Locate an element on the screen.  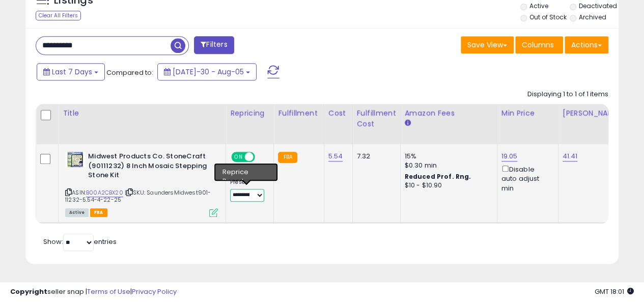
strong: Copyright is located at coordinates (28, 292).